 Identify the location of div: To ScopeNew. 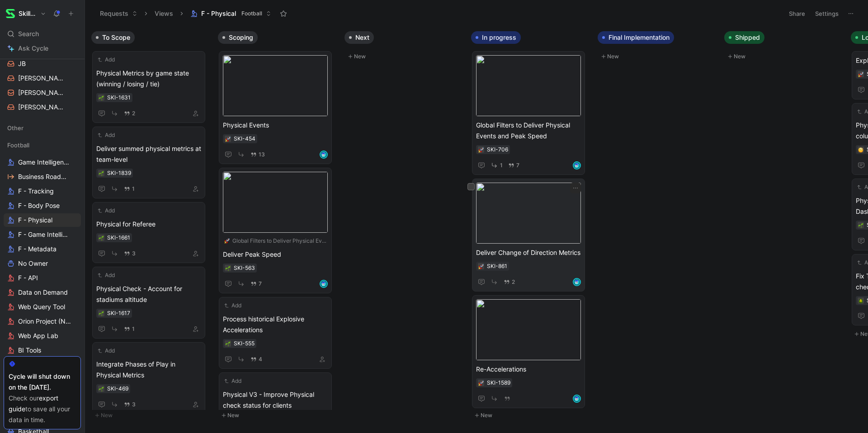
(151, 226).